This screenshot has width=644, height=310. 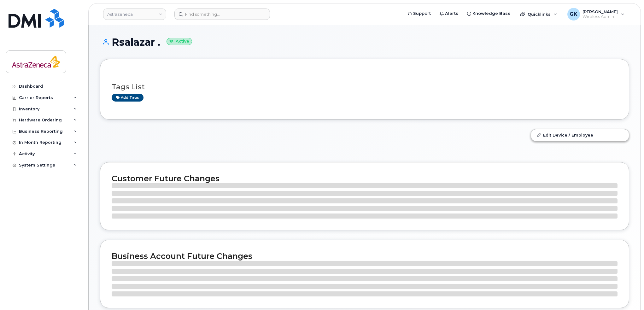 What do you see at coordinates (364, 256) in the screenshot?
I see `h2: Business Account Future Changes` at bounding box center [364, 256].